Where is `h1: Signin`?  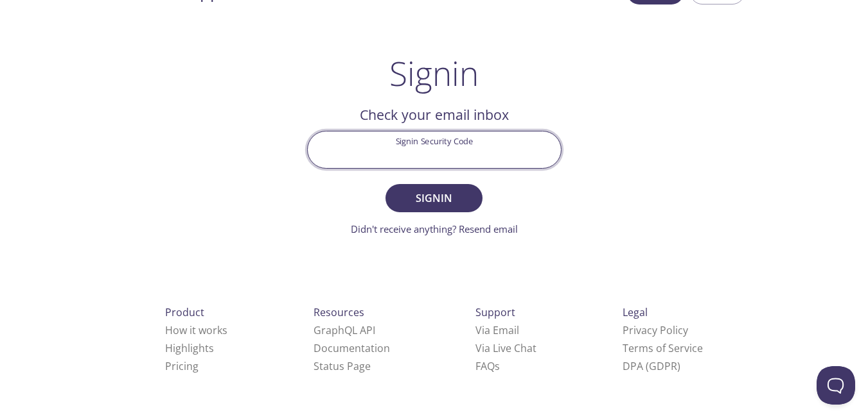
h1: Signin is located at coordinates (434, 73).